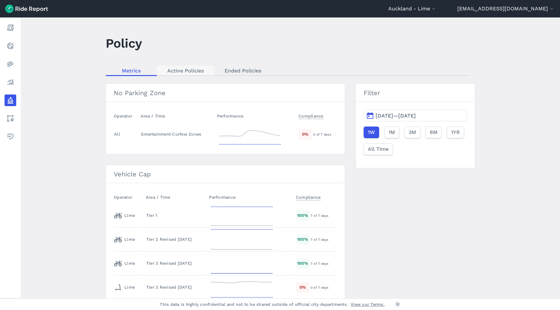 Image resolution: width=560 pixels, height=310 pixels. What do you see at coordinates (185, 71) in the screenshot?
I see `a: Active Policies` at bounding box center [185, 71].